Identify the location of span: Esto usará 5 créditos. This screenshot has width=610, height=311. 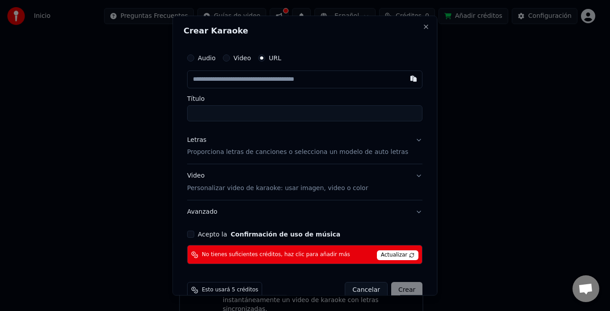
(230, 291).